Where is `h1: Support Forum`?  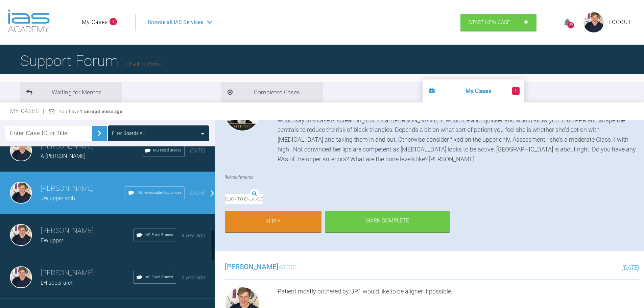 h1: Support Forum is located at coordinates (91, 61).